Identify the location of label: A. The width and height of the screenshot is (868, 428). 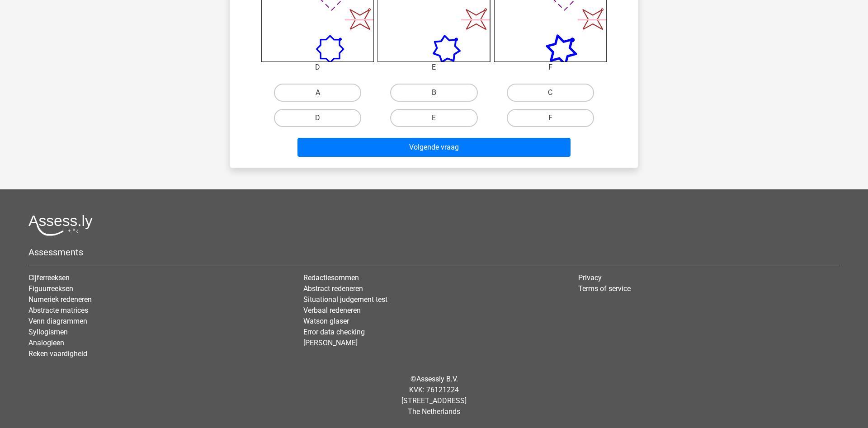
(318, 92).